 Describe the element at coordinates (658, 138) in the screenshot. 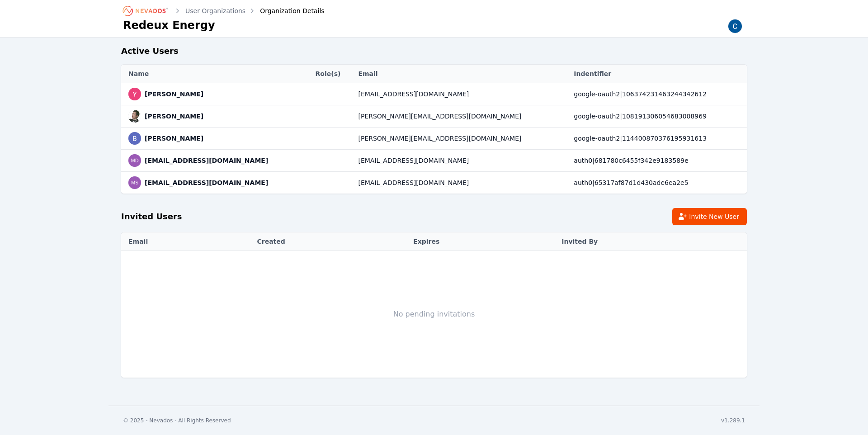

I see `td: google-oauth2|114400870376195931613` at that location.